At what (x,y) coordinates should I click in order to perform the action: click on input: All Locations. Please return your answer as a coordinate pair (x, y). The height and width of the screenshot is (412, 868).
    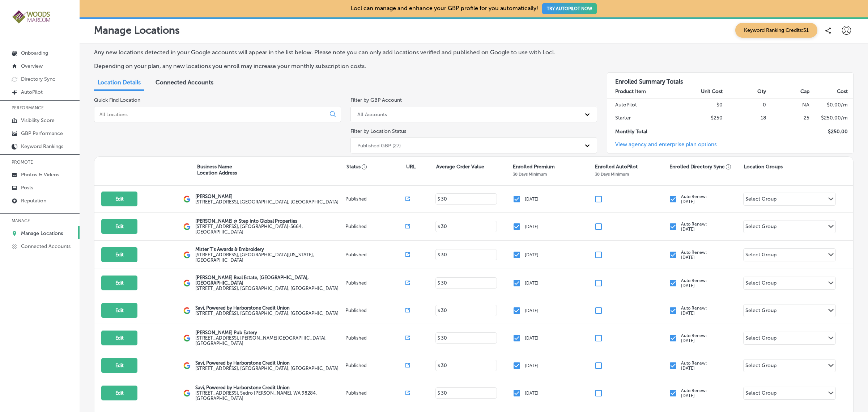
    Looking at the image, I should click on (211, 115).